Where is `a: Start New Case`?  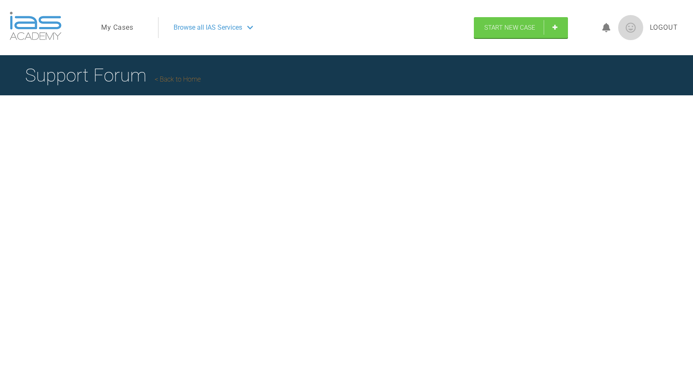
a: Start New Case is located at coordinates (520, 28).